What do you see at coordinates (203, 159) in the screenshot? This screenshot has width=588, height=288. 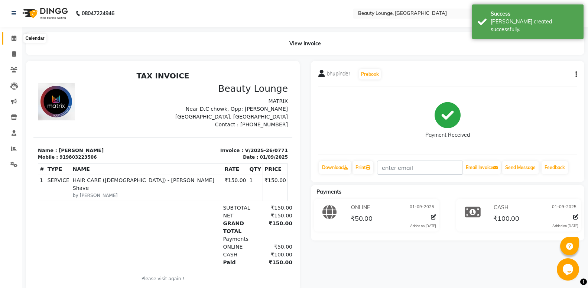 I see `div: GRAND TOTAL` at bounding box center [203, 159].